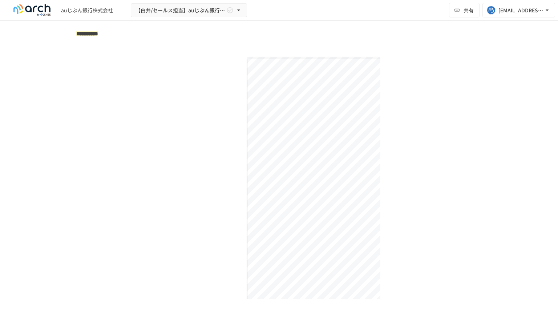 This screenshot has width=558, height=314. Describe the element at coordinates (464, 10) in the screenshot. I see `button: 共有` at that location.